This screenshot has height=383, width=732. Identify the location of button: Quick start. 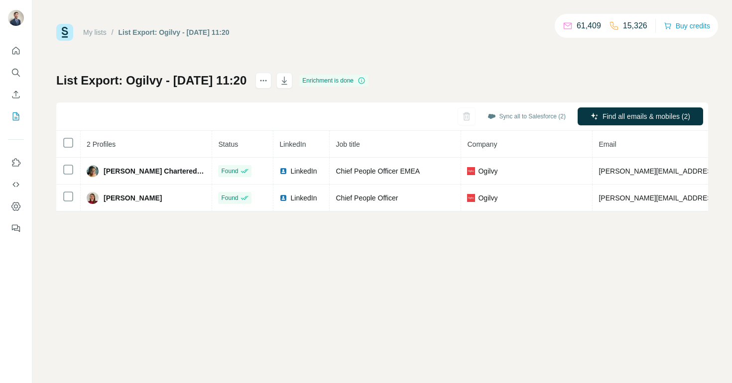
(16, 51).